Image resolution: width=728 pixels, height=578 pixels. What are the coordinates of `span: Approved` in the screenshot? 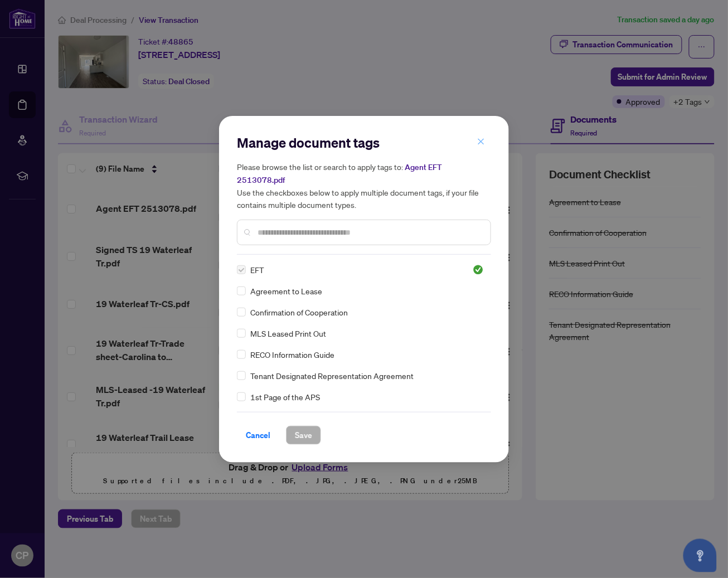 It's located at (478, 269).